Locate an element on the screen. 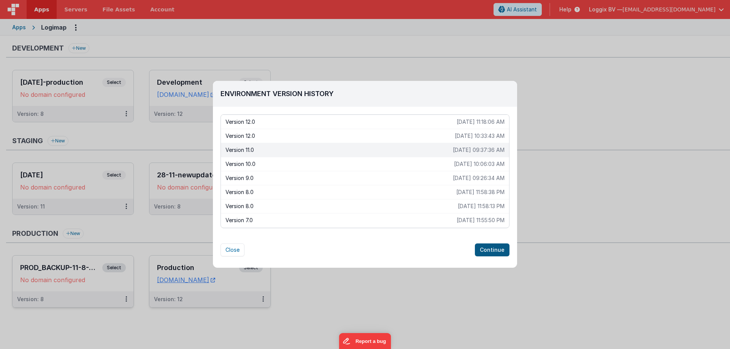 The width and height of the screenshot is (730, 349). p: Version 10.0 is located at coordinates (340, 164).